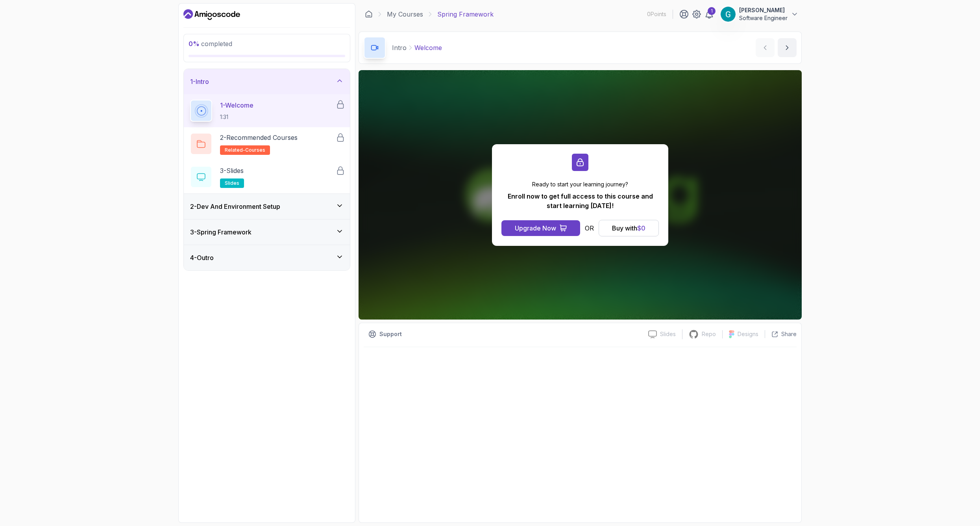 This screenshot has height=526, width=980. I want to click on button: Buy with$0, so click(628, 228).